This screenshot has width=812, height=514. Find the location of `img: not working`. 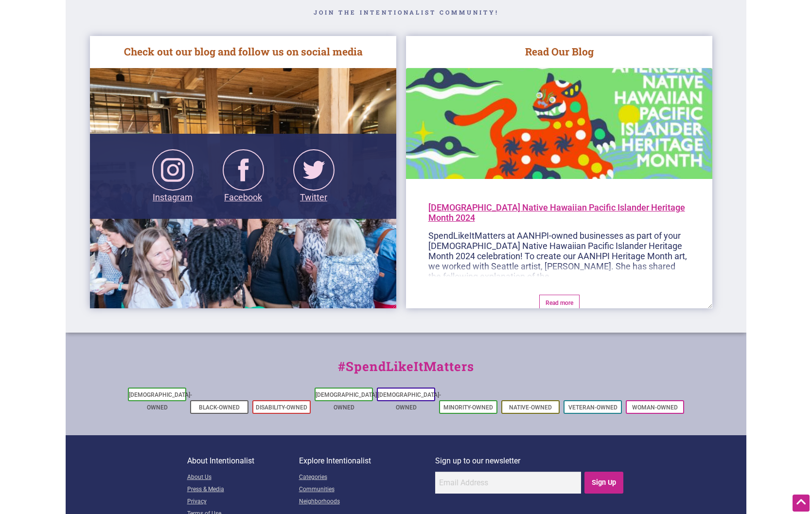

img: not working is located at coordinates (243, 204).